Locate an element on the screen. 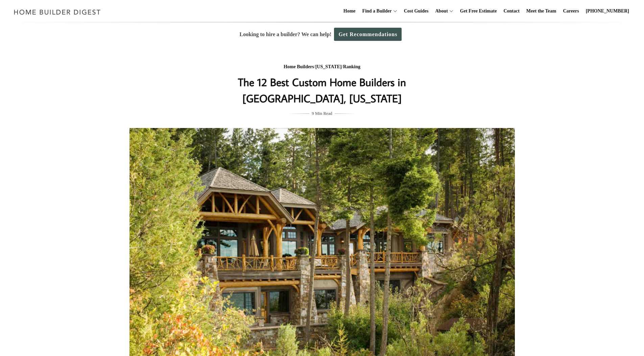 This screenshot has width=644, height=356. a: Meet the Team is located at coordinates (541, 11).